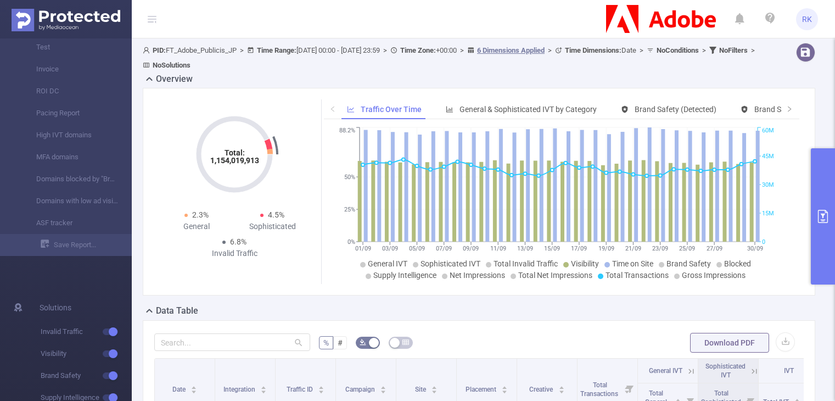 The height and width of the screenshot is (401, 835). What do you see at coordinates (542, 389) in the screenshot?
I see `span: Creative` at bounding box center [542, 389].